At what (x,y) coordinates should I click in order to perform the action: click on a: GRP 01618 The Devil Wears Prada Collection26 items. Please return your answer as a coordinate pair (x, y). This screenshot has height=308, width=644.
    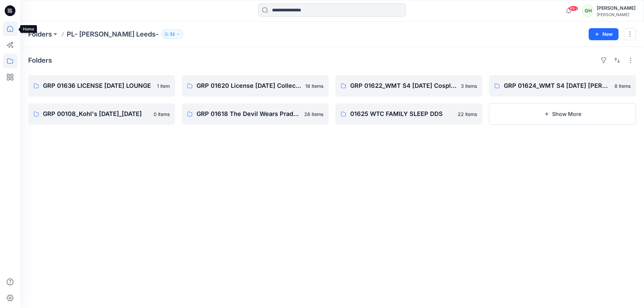
    Looking at the image, I should click on (255, 113).